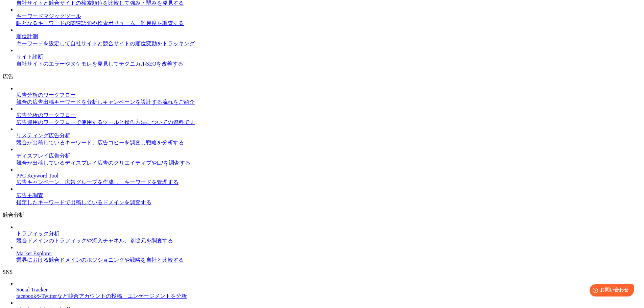  I want to click on div: 競合の広告出稿キーワードを分析しキャンペーンを設計する流れをご紹介, so click(329, 102).